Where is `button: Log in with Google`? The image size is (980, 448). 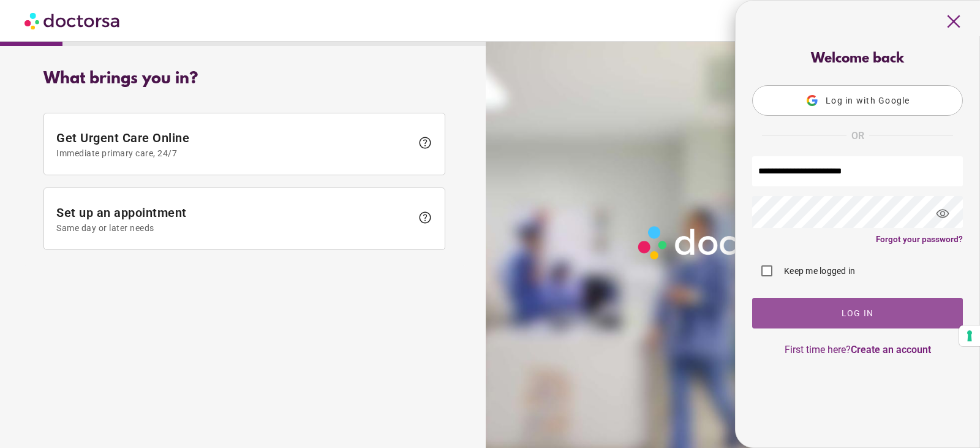 button: Log in with Google is located at coordinates (857, 101).